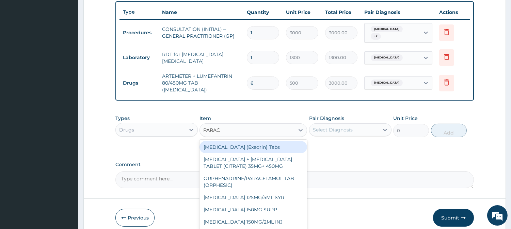 The height and width of the screenshot is (229, 511). Describe the element at coordinates (294, 165) in the screenshot. I see `label: Comment` at that location.